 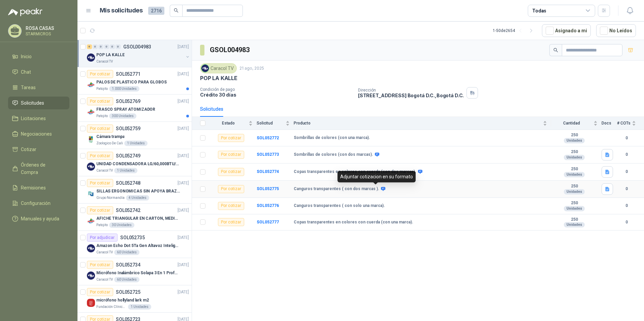 I want to click on h1: Mis solicitudes, so click(x=121, y=10).